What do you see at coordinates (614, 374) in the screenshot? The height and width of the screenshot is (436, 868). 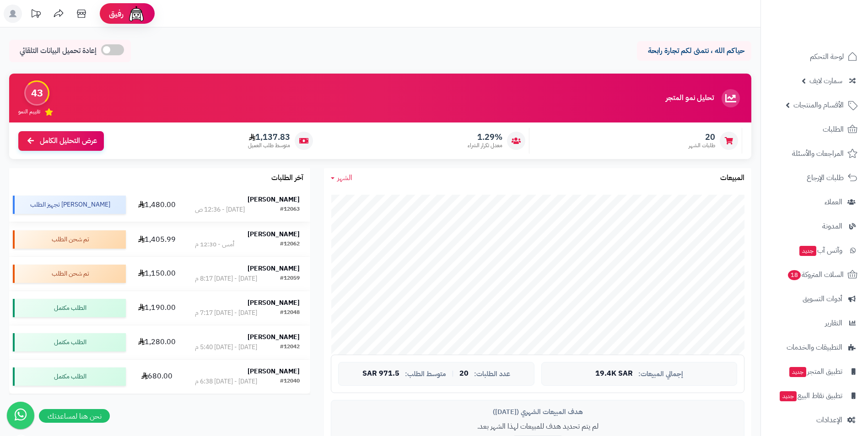 I see `span: 19.4K SAR` at bounding box center [614, 374].